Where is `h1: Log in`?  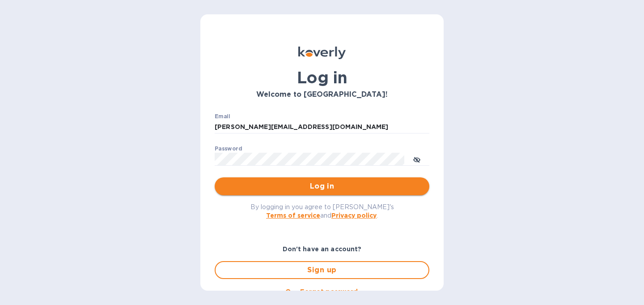
h1: Log in is located at coordinates (322, 77).